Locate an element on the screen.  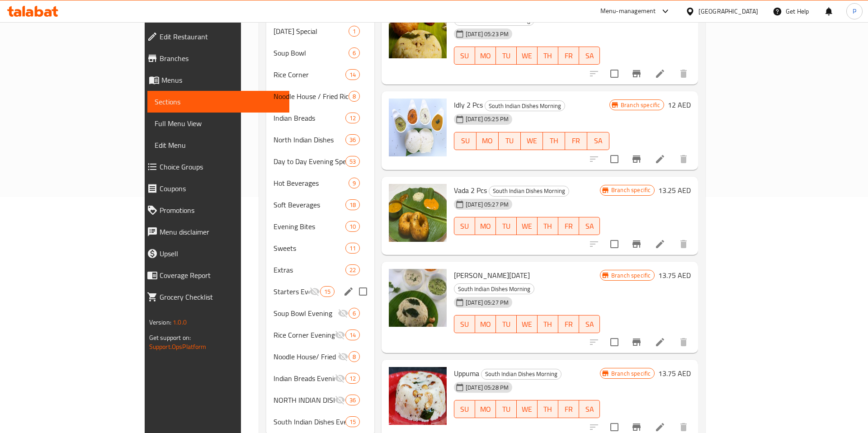
div: North Indian Dishes is located at coordinates (309, 140).